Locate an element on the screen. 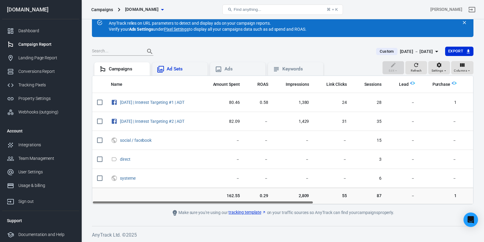  button: Search is located at coordinates (150, 51).